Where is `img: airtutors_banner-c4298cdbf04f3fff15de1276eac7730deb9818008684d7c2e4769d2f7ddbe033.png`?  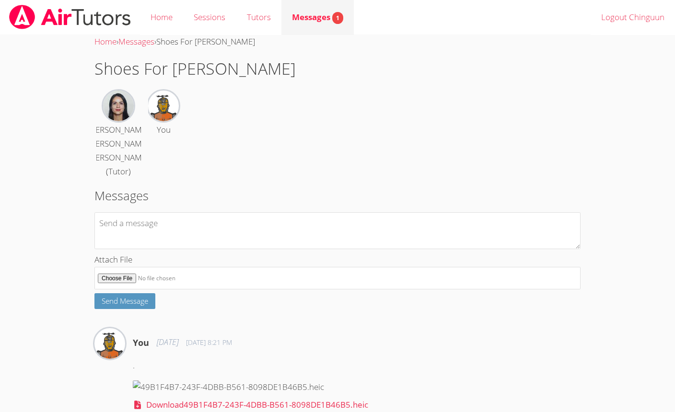
img: airtutors_banner-c4298cdbf04f3fff15de1276eac7730deb9818008684d7c2e4769d2f7ddbe033.png is located at coordinates (70, 17).